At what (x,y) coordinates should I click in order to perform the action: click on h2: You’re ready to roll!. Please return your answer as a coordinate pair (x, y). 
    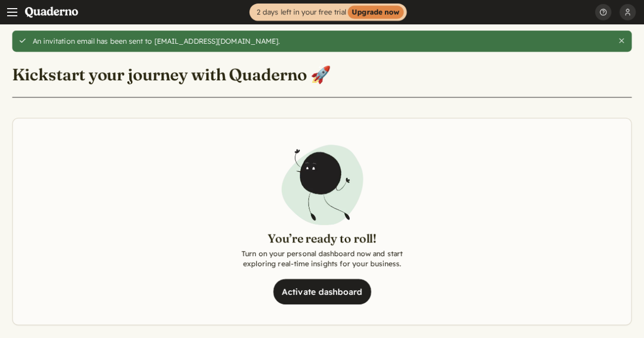
    Looking at the image, I should click on (322, 238).